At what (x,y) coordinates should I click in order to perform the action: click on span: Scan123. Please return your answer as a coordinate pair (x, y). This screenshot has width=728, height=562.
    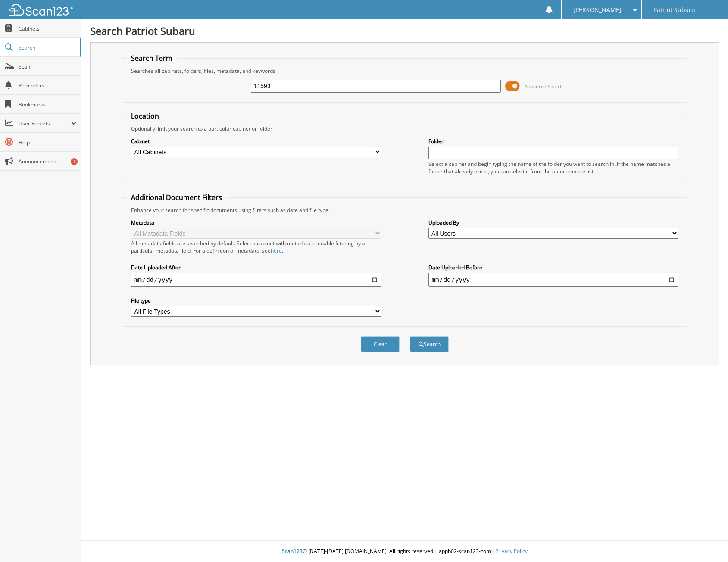
    Looking at the image, I should click on (292, 551).